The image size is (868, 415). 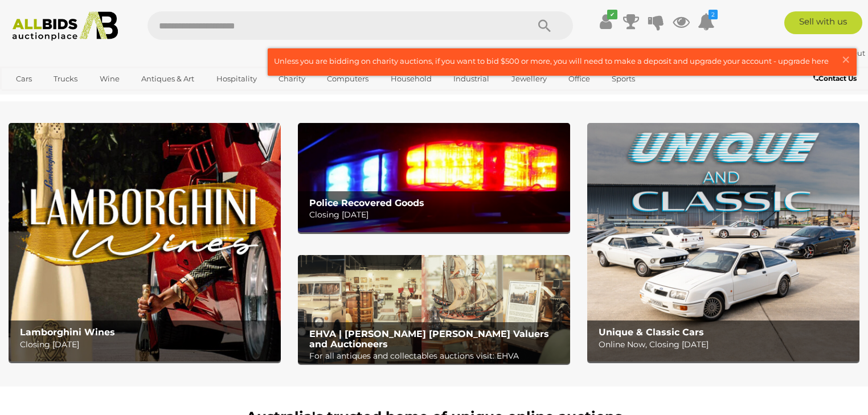 I want to click on a: Computers, so click(x=347, y=78).